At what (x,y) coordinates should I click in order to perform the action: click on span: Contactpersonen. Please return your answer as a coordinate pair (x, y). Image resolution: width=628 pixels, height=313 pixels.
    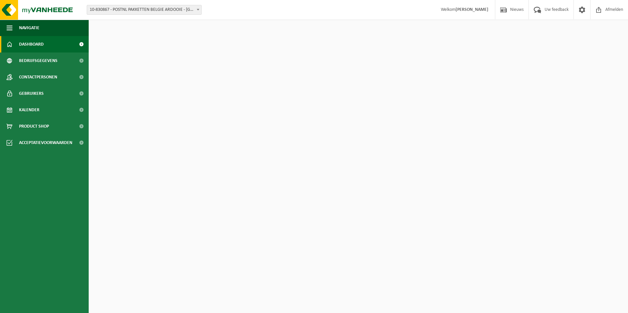
    Looking at the image, I should click on (38, 77).